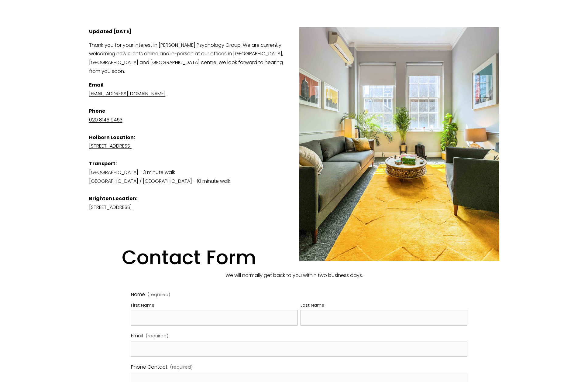 The width and height of the screenshot is (588, 382). I want to click on span: Email, so click(137, 336).